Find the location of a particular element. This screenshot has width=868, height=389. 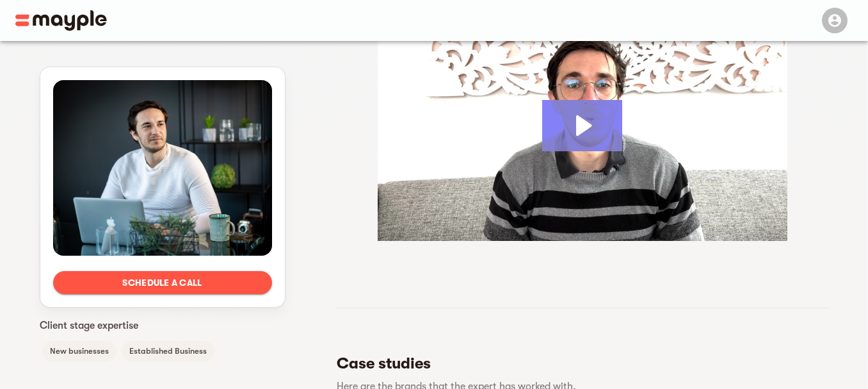

span: New businesses is located at coordinates (80, 351).